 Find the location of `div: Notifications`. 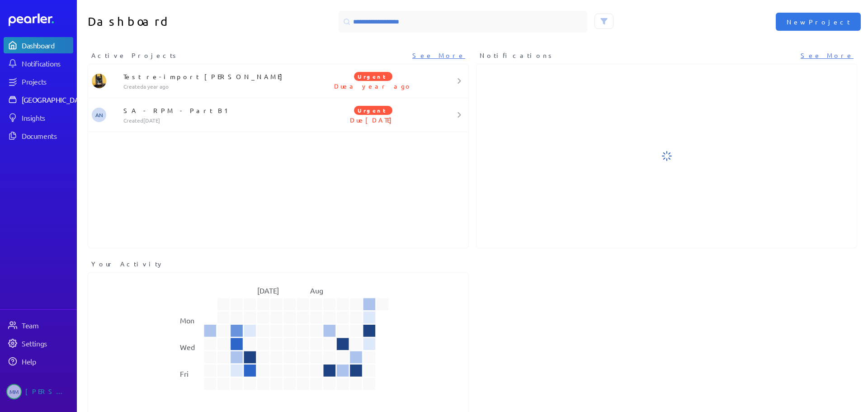

div: Notifications is located at coordinates (47, 63).